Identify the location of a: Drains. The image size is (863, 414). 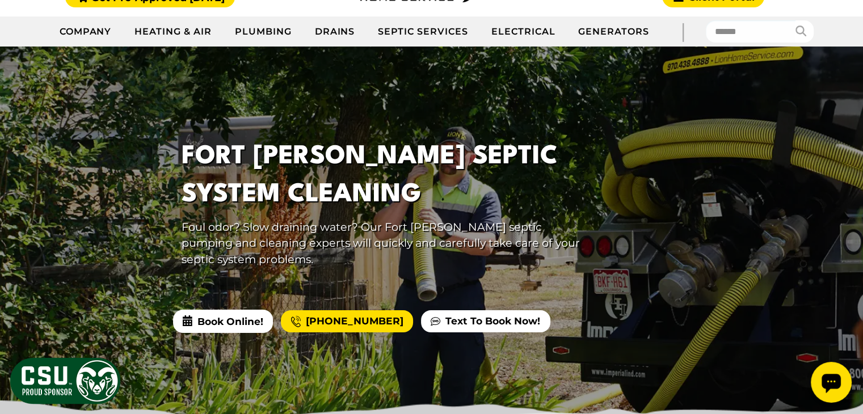
(335, 32).